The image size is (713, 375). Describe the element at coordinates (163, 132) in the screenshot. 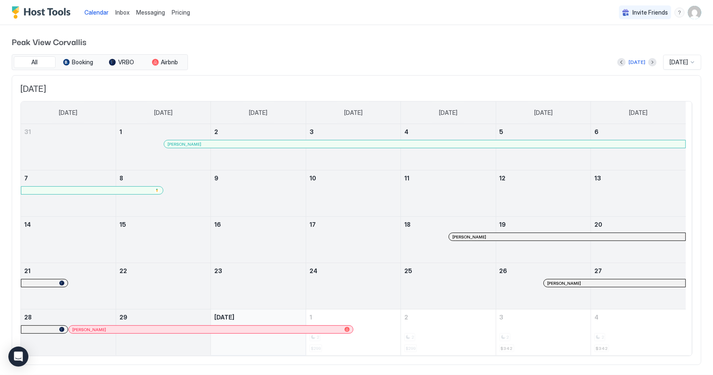

I see `a: September 1, 2025` at that location.